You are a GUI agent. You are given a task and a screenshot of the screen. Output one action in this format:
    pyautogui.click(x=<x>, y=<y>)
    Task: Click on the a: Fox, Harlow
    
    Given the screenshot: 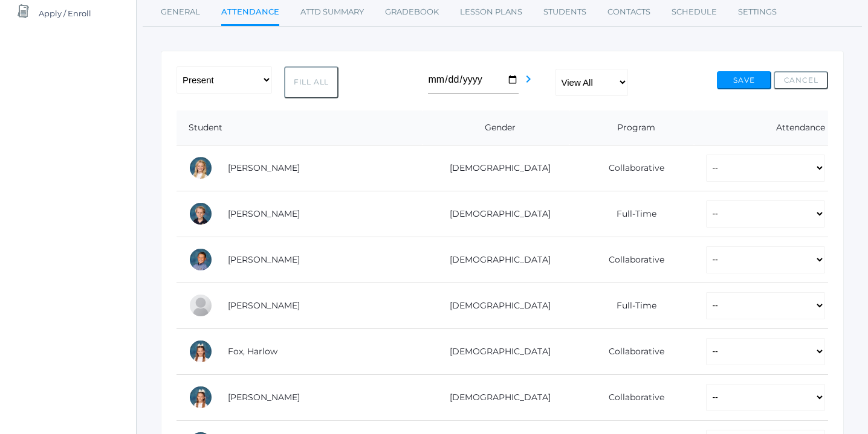 What is the action you would take?
    pyautogui.click(x=253, y=351)
    